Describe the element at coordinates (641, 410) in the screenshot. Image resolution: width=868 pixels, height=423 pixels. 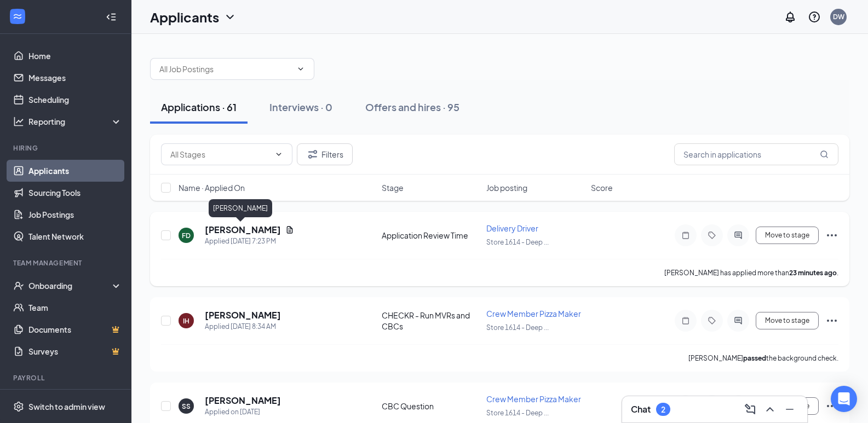
I see `h3: Chat` at that location.